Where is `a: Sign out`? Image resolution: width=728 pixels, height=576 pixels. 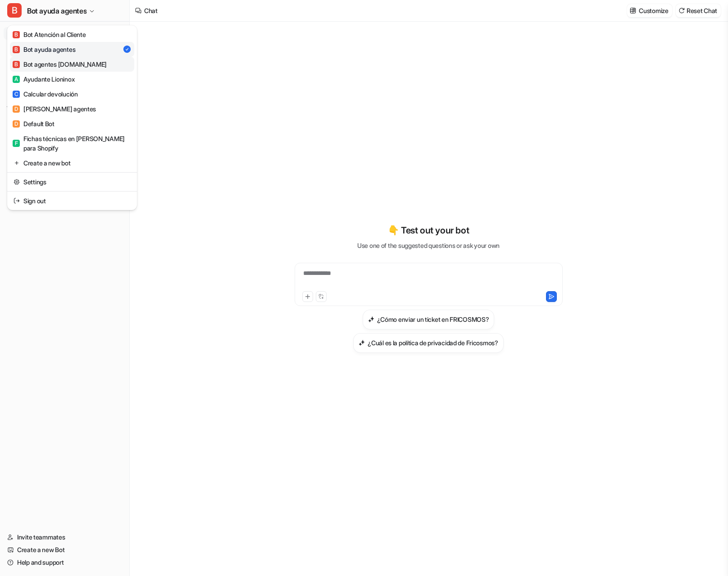
a: Sign out is located at coordinates (72, 201).